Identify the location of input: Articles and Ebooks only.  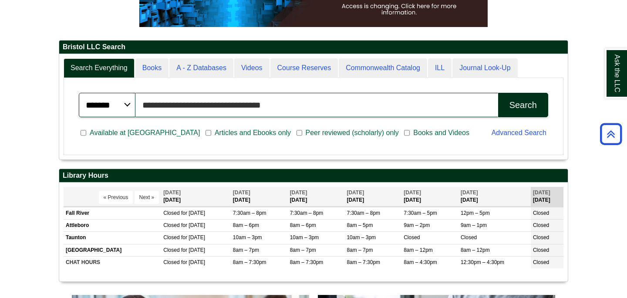
(208, 133).